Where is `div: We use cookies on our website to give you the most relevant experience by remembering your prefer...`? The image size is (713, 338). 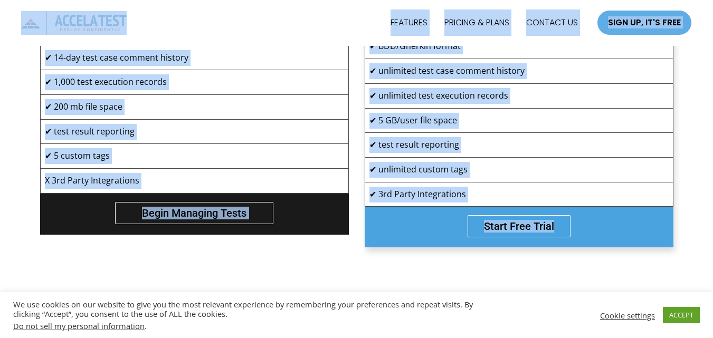 div: We use cookies on our website to give you the most relevant experience by remembering your prefer... is located at coordinates (253, 315).